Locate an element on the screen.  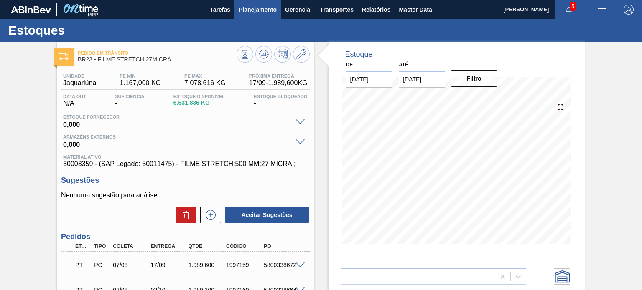
span: 17/09 - 1.989,600 KG is located at coordinates (278, 83).